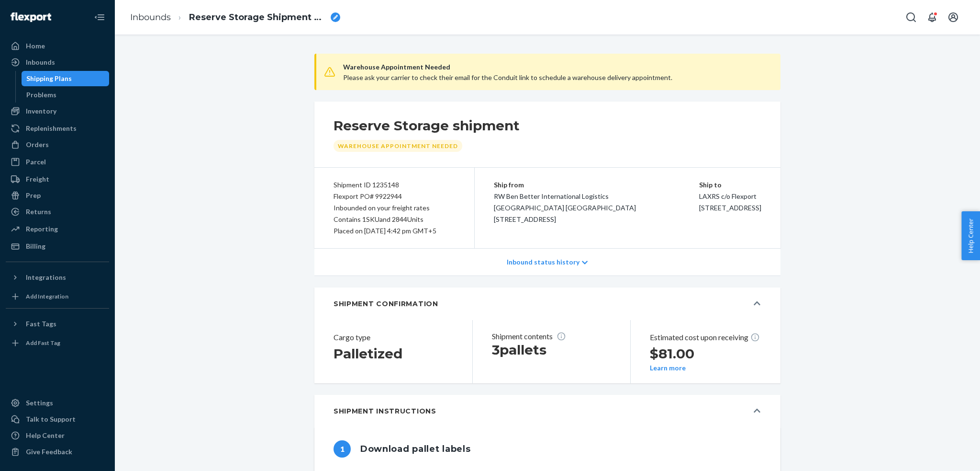 This screenshot has width=980, height=471. Describe the element at coordinates (66, 95) in the screenshot. I see `a: Problems` at that location.